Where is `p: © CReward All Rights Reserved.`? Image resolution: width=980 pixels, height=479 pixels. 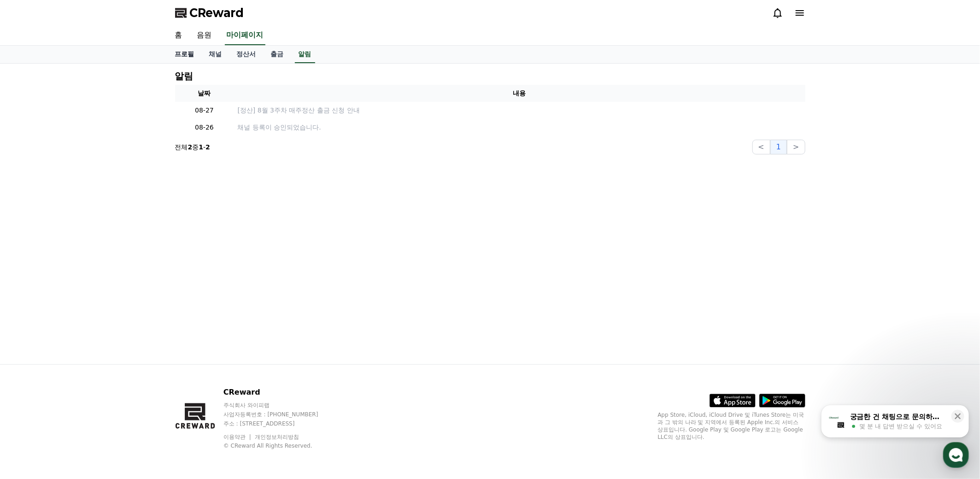 p: © CReward All Rights Reserved. is located at coordinates (280, 446).